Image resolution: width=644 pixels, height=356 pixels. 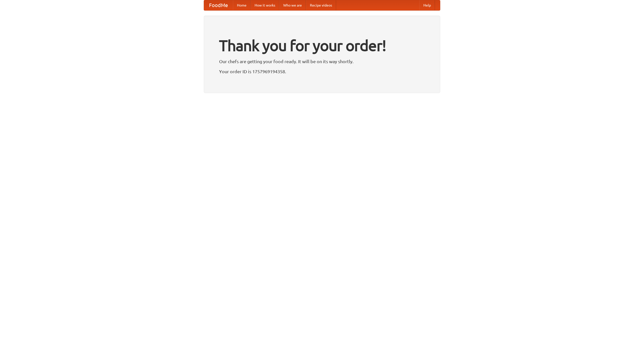 I want to click on a: How it works, so click(x=265, y=5).